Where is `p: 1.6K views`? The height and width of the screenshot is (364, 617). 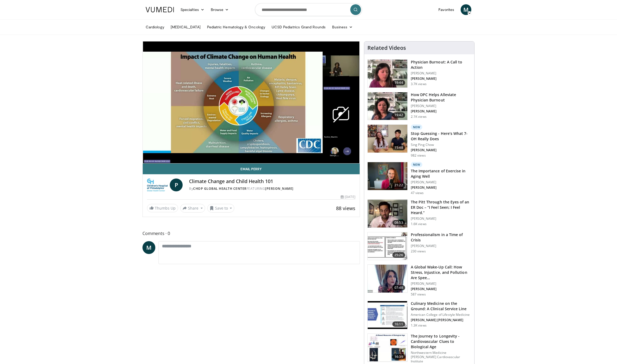 p: 1.6K views is located at coordinates (418, 224).